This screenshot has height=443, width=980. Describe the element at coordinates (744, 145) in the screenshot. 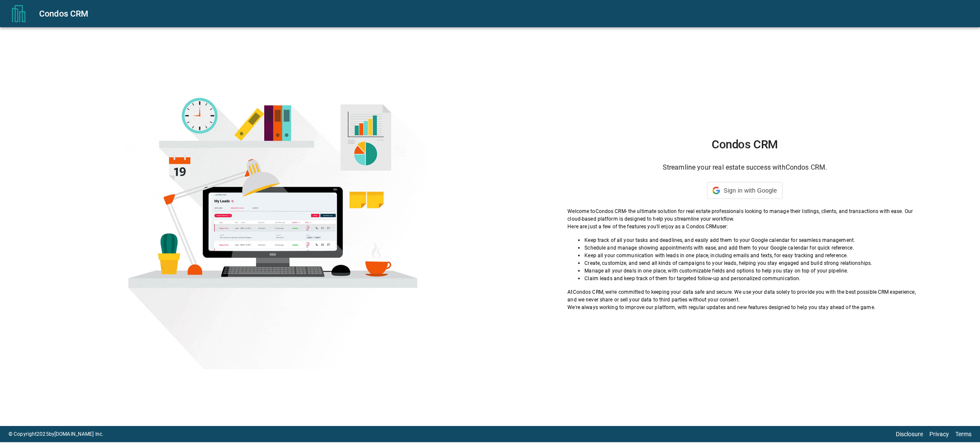

I see `h1: Condos CRM` at that location.